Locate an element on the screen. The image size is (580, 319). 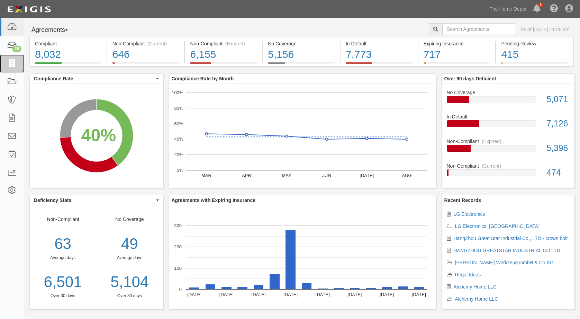
a: Regal Ideas is located at coordinates (468, 274).